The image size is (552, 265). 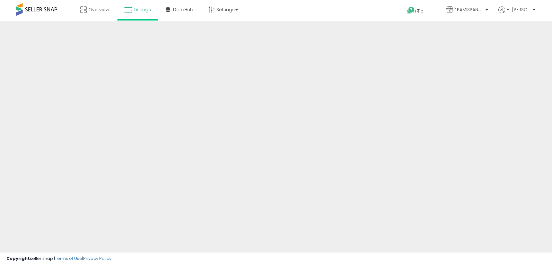 I want to click on div: seller snap | |, so click(x=59, y=259).